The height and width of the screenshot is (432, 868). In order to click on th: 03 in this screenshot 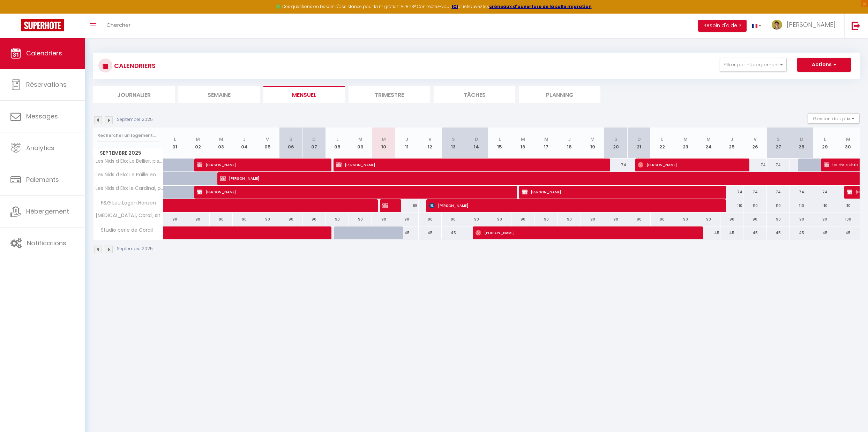, I will do `click(221, 143)`.